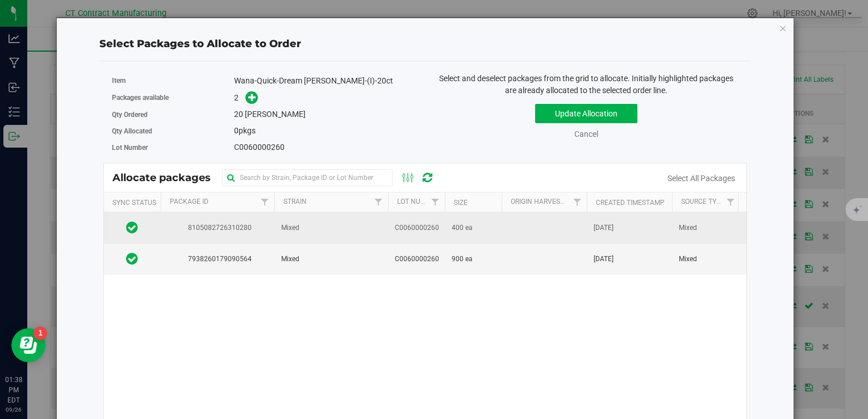  I want to click on div: Select Packages to Allocate to Order, so click(425, 44).